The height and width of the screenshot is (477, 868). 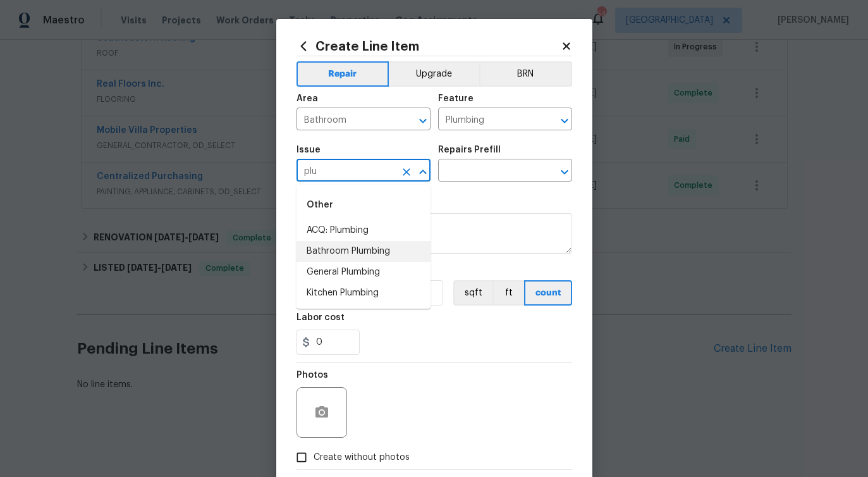 I want to click on h5: Labor cost, so click(x=321, y=318).